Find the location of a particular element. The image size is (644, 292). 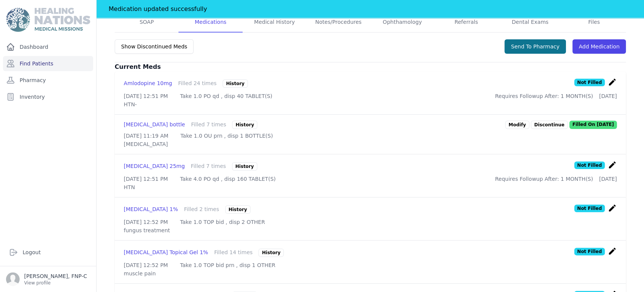

div: Filled 2 times is located at coordinates (202, 209).